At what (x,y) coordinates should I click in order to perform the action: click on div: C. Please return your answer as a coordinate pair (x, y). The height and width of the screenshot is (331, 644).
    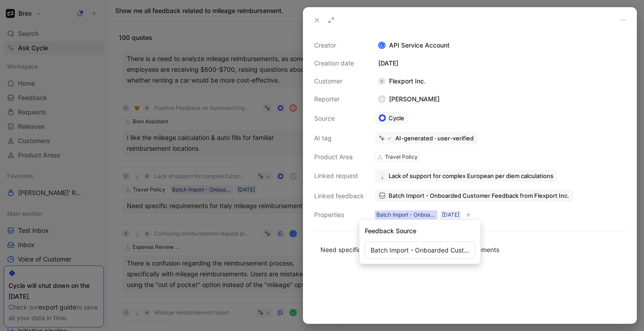
    Looking at the image, I should click on (382, 81).